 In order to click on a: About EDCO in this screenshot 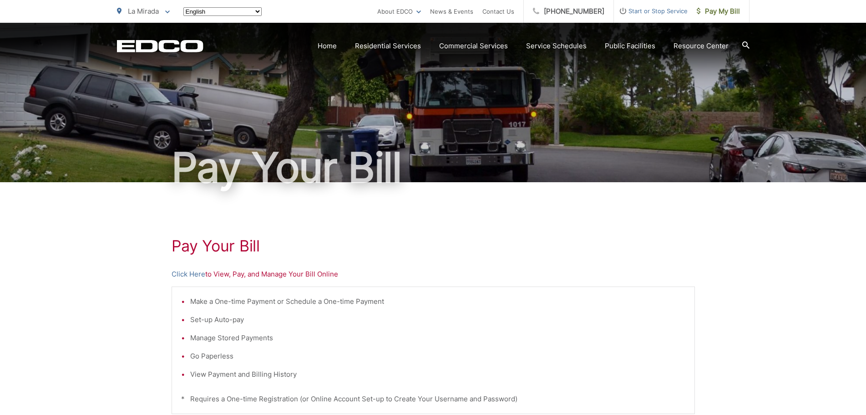, I will do `click(399, 11)`.